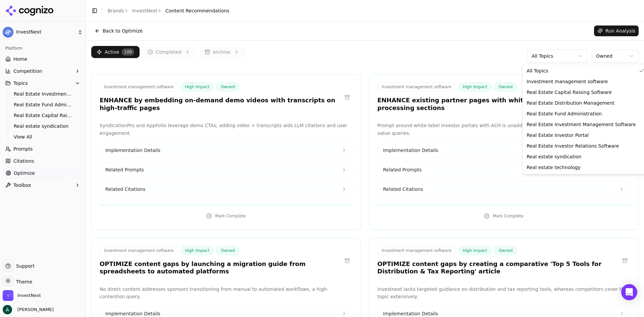  What do you see at coordinates (538, 71) in the screenshot?
I see `span: All Topics` at bounding box center [538, 71].